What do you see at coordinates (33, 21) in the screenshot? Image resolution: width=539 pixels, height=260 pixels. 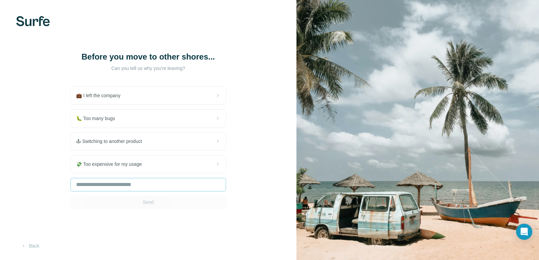 I see `img: Surfe's logo` at bounding box center [33, 21].